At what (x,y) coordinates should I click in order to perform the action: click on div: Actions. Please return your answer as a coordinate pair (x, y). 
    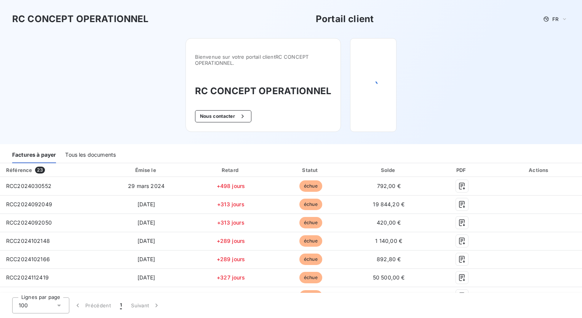
    Looking at the image, I should click on (539, 170).